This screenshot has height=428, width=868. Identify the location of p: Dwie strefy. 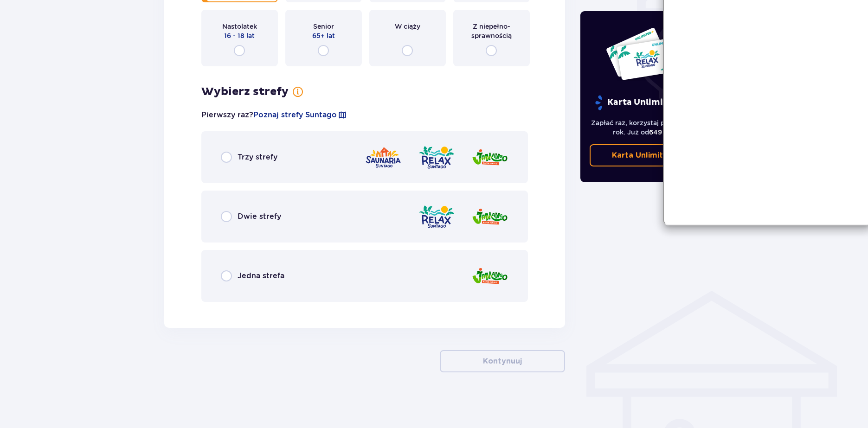
(259, 216).